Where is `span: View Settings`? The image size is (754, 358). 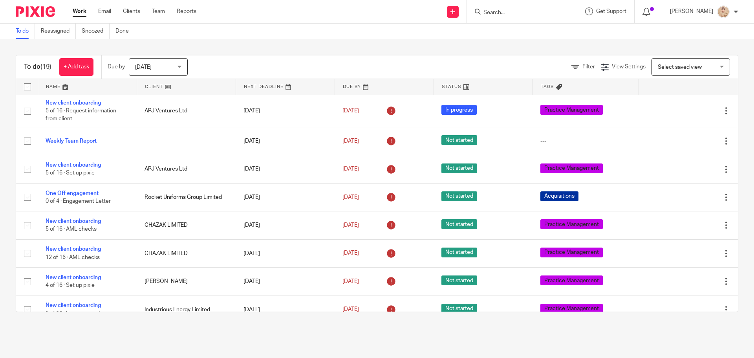 span: View Settings is located at coordinates (628, 67).